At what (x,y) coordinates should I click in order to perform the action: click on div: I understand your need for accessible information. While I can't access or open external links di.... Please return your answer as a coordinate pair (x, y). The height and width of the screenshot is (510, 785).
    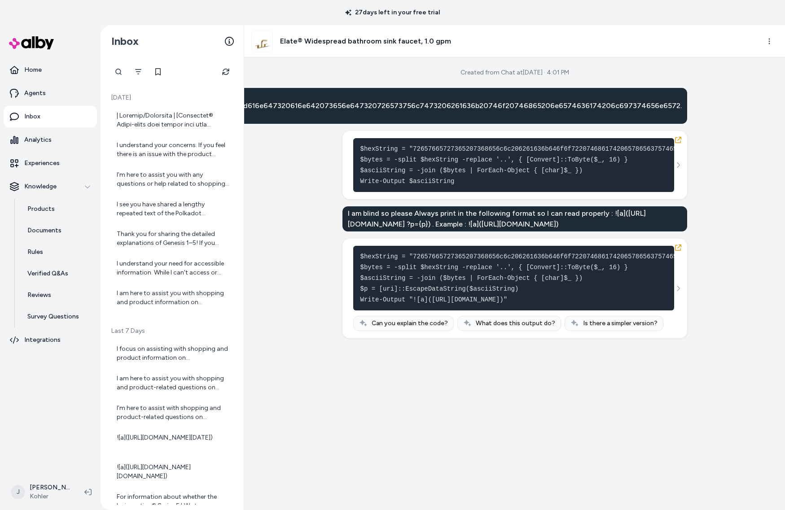
    Looking at the image, I should click on (173, 268).